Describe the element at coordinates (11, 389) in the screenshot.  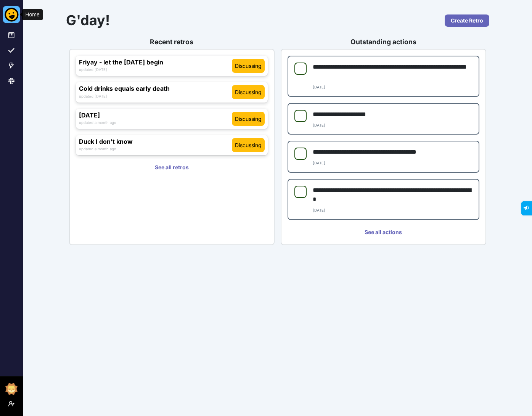
I see `button: Workspace` at that location.